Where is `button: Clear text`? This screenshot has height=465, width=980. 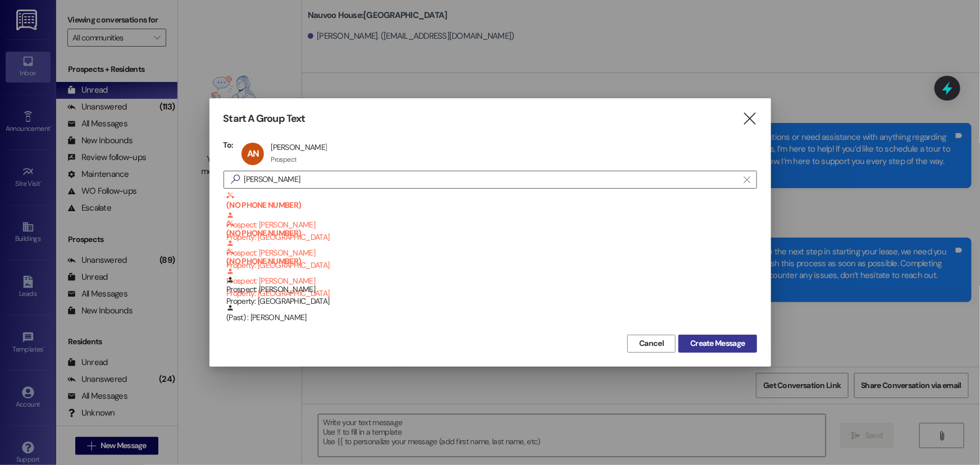
button: Clear text is located at coordinates (747, 180).